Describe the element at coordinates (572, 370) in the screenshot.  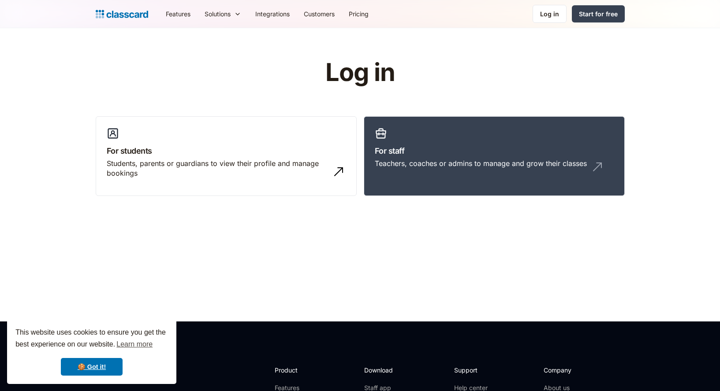
I see `h2: Company` at that location.